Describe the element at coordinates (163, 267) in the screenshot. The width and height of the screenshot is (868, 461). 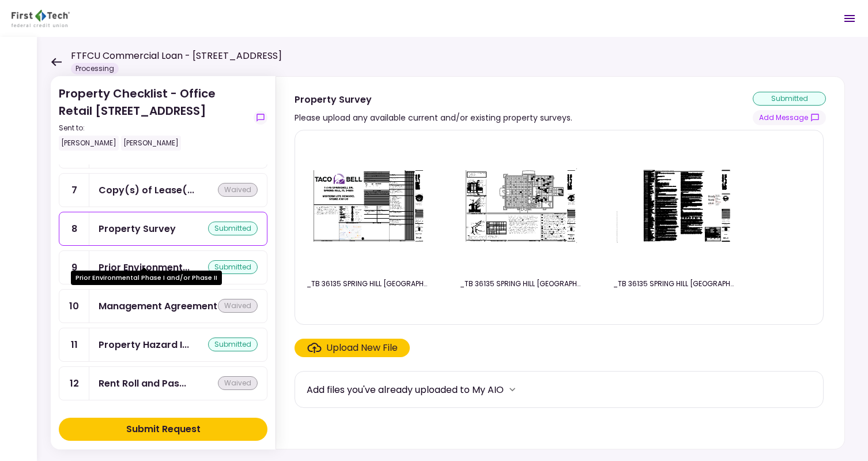
I see `a: 9Prior Environmental Phase I and/or Phase IIsubmitted` at that location.